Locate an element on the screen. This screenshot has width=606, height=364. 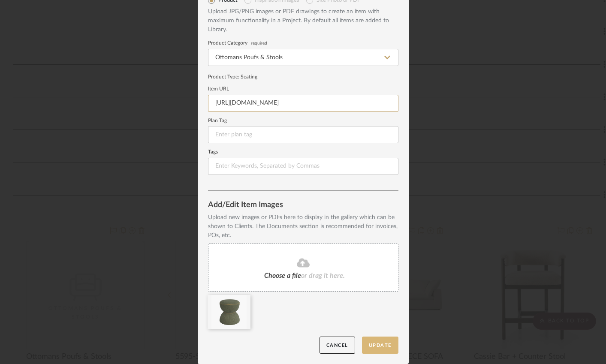
input: Type a category to search and select is located at coordinates (303, 57).